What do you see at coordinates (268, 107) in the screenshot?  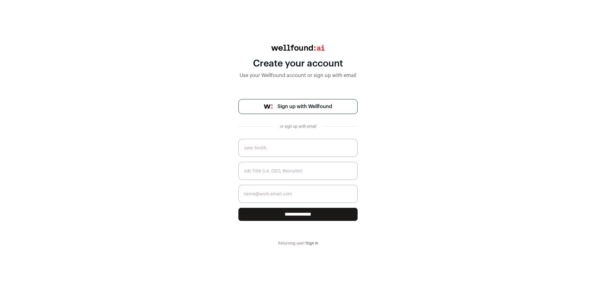 I see `img: wellfound-symbol-flush-black-fb3c872781a75f747ccb3a119075da62bfe97bd399995f84a933054e44a575c4.png` at bounding box center [268, 107].